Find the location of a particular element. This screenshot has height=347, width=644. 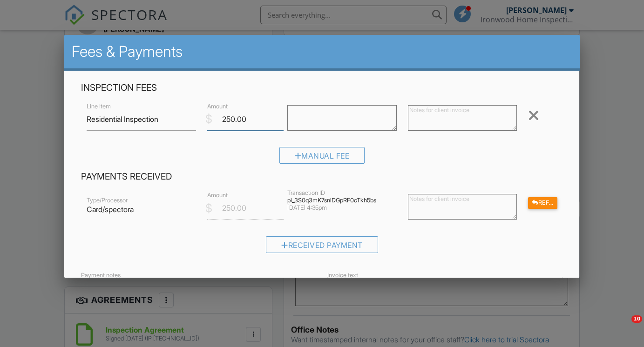

div: pi_3S0q3mK7snlDGpRF0cTkh5bs is located at coordinates (342, 201).